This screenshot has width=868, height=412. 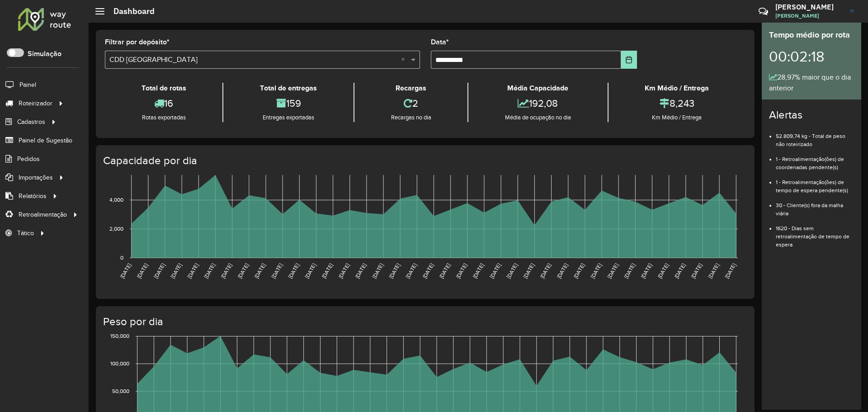 I want to click on div: Total de rotas, so click(x=164, y=88).